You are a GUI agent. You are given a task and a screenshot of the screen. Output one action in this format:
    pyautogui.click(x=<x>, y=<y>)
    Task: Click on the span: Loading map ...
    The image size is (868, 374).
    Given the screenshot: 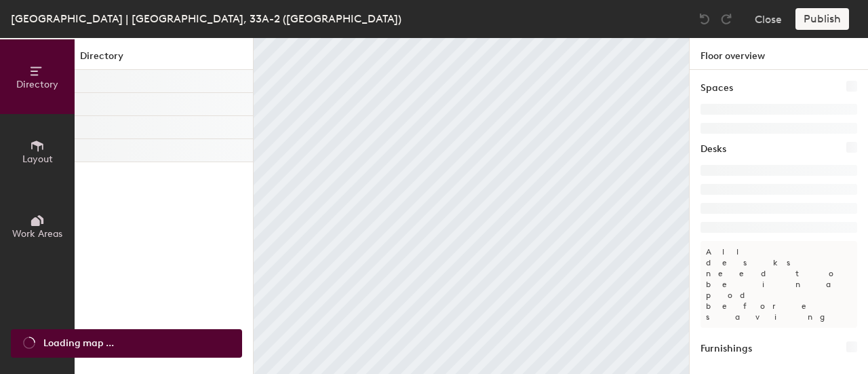 What is the action you would take?
    pyautogui.click(x=79, y=343)
    